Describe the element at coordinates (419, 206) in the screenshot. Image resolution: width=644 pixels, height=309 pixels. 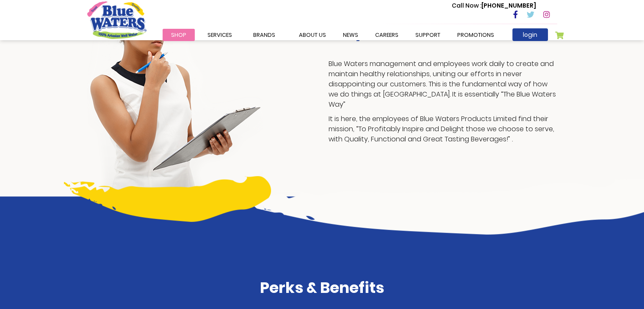
I see `img: career-intro-art.png` at that location.